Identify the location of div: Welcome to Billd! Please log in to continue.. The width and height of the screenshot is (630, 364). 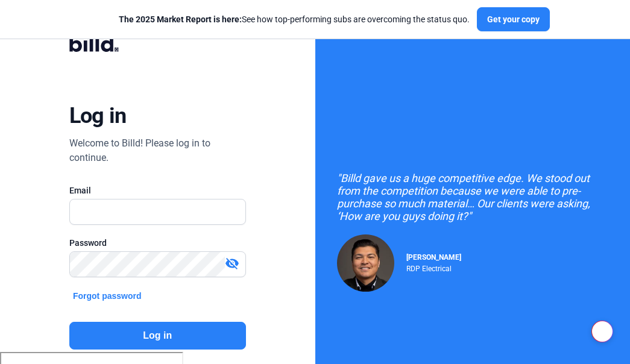
(157, 150).